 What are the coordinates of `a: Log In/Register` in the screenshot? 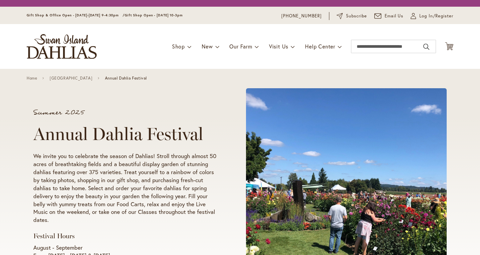 It's located at (432, 16).